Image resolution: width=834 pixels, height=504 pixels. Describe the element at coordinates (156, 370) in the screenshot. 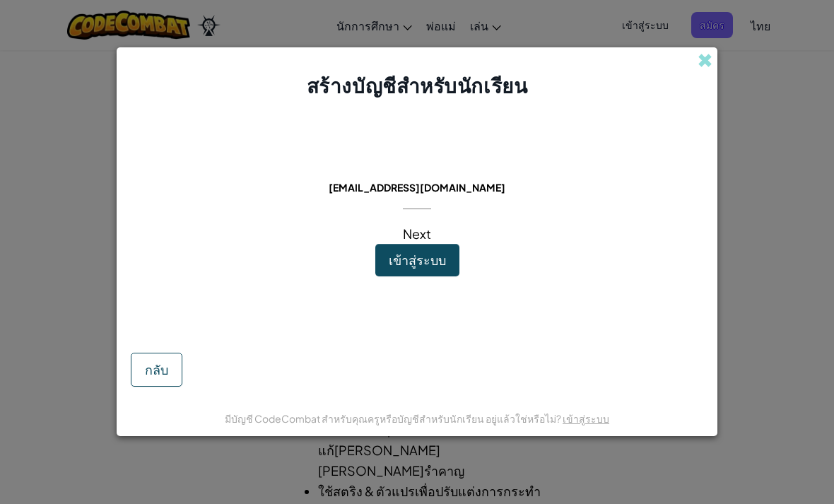

I see `button: กลับ` at that location.